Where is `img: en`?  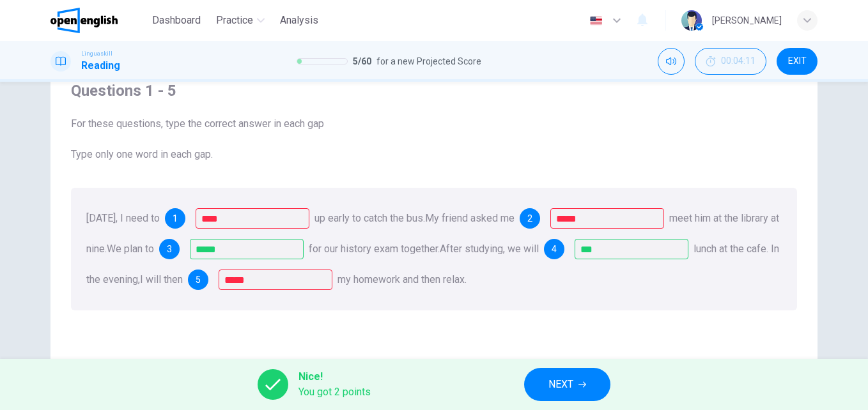 img: en is located at coordinates (596, 21).